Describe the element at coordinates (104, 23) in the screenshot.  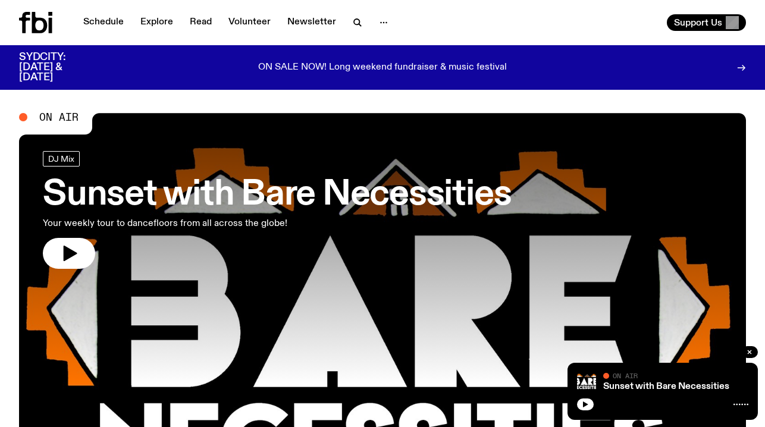
I see `a: Schedule` at that location.